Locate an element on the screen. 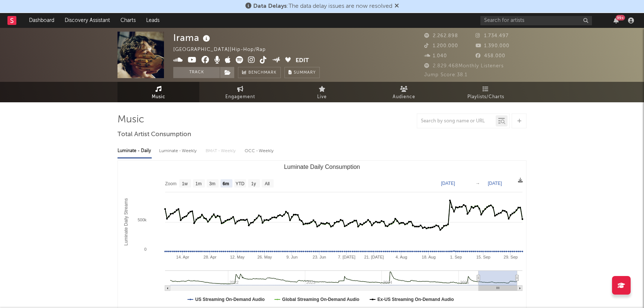  span: Total Artist Consumption is located at coordinates (155, 135).